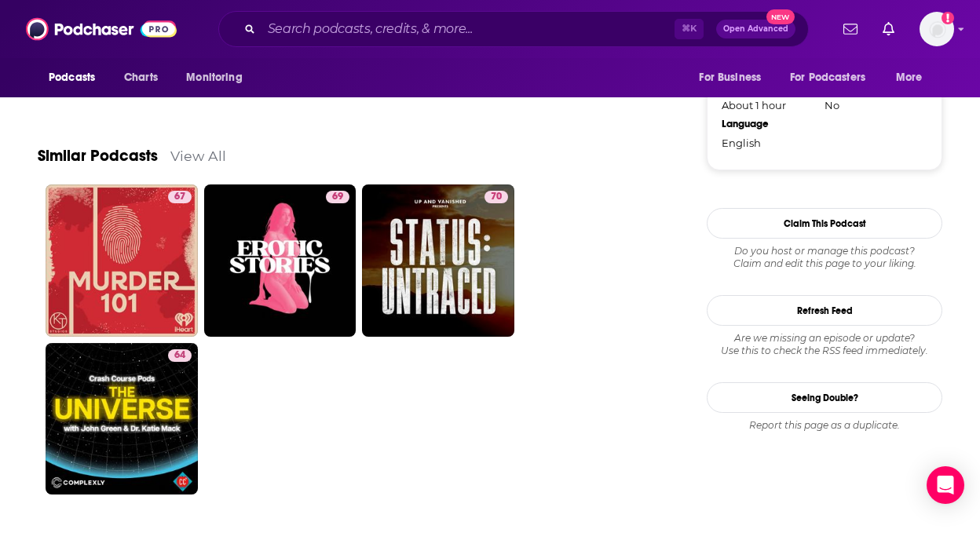 The height and width of the screenshot is (551, 980). Describe the element at coordinates (825, 310) in the screenshot. I see `button: Refresh Feed` at that location.